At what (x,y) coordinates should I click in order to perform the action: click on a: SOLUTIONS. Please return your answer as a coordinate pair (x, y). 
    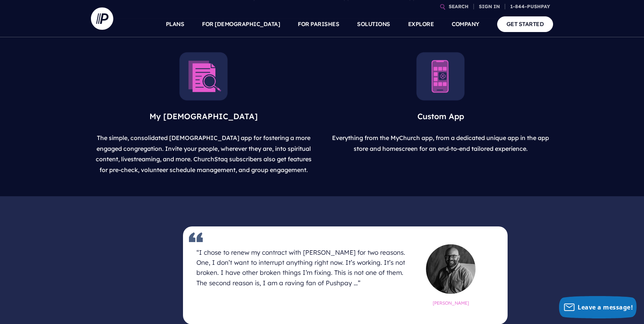
    Looking at the image, I should click on (374, 24).